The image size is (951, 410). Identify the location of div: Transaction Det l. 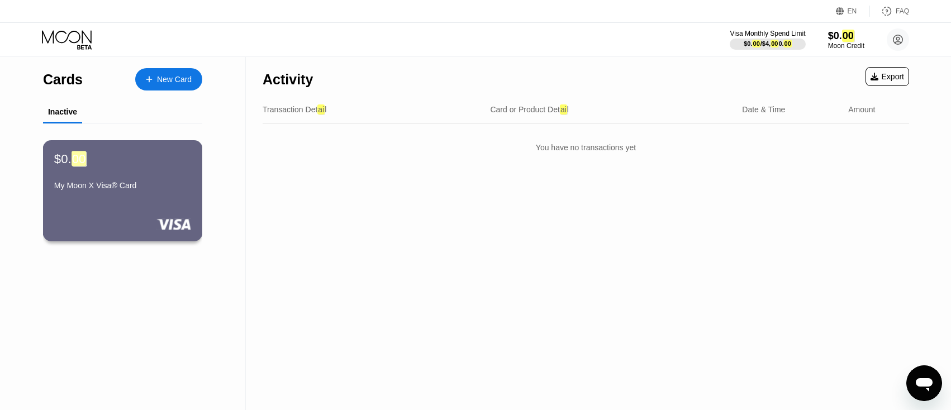
(294, 109).